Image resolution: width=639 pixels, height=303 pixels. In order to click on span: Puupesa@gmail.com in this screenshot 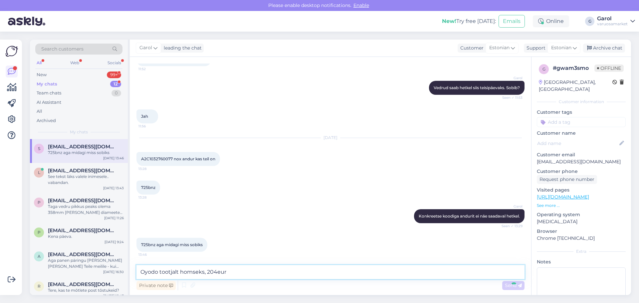, I will do `click(83, 201)`.